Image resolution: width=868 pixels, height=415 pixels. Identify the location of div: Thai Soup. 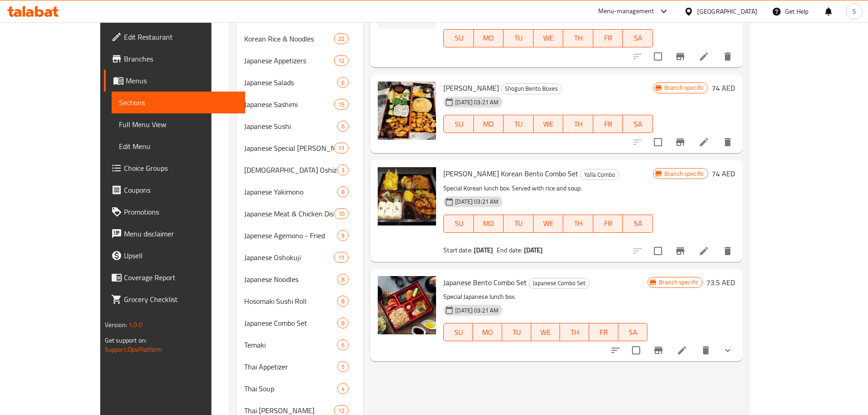
(291, 389).